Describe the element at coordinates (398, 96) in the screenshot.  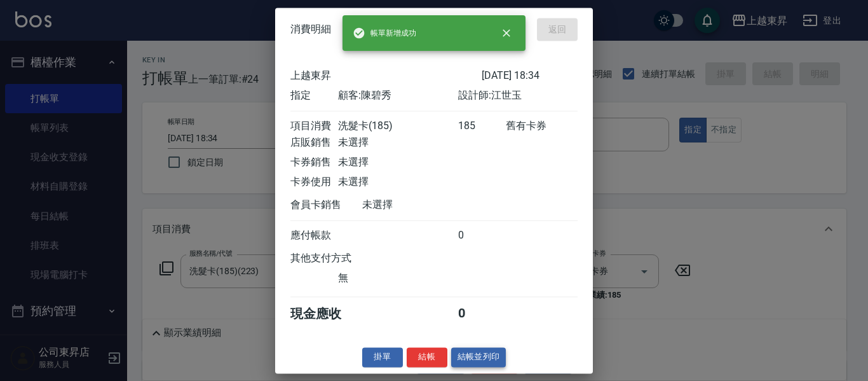
I see `div: 顧客: 陳碧秀` at that location.